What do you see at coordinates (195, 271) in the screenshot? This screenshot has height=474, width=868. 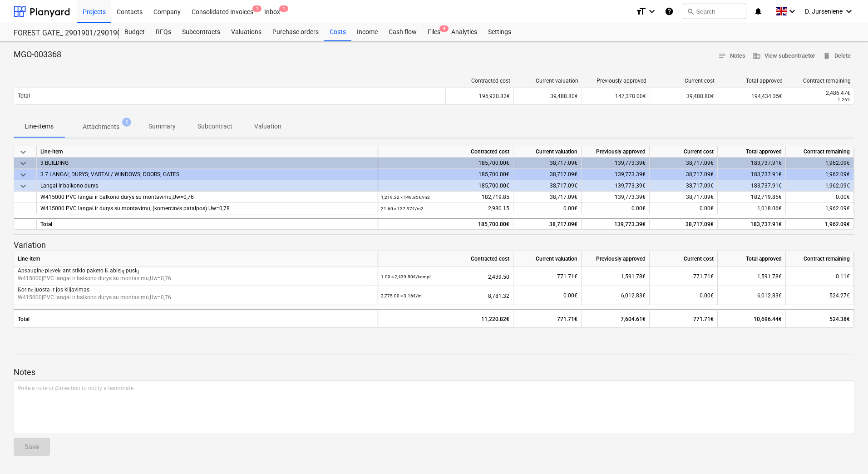 I see `p: Apsauginė plėvelė ant stiklo paketo iš abiejų pusių` at bounding box center [195, 271].